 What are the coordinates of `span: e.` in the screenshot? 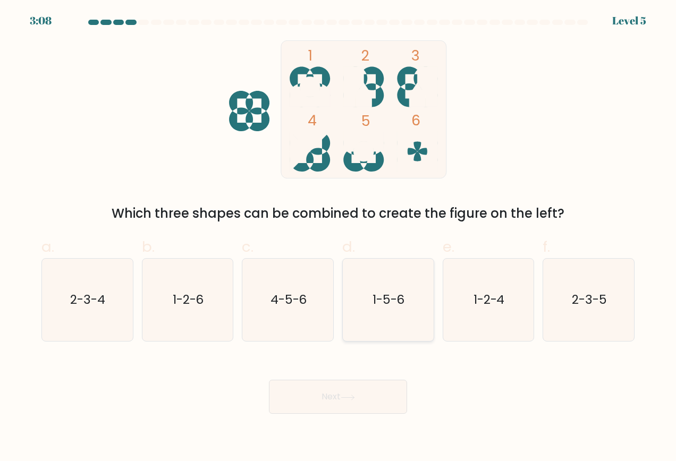 It's located at (448, 246).